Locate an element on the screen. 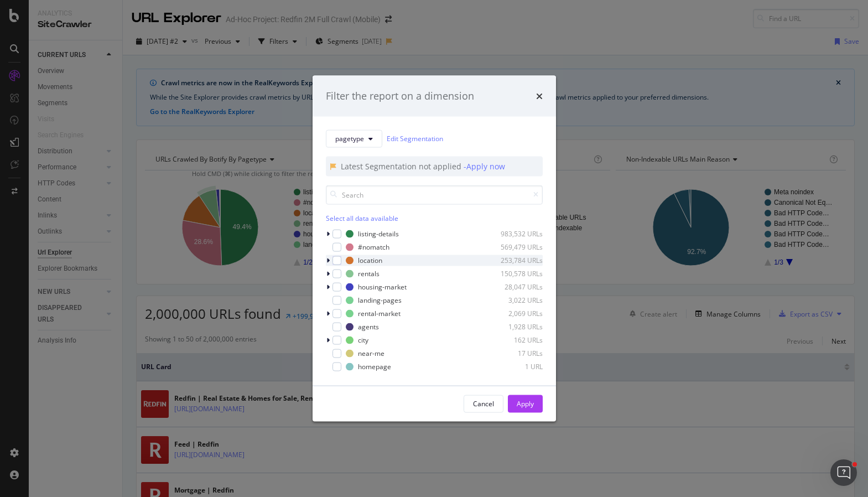 This screenshot has height=497, width=868. button: pagetype is located at coordinates (354, 138).